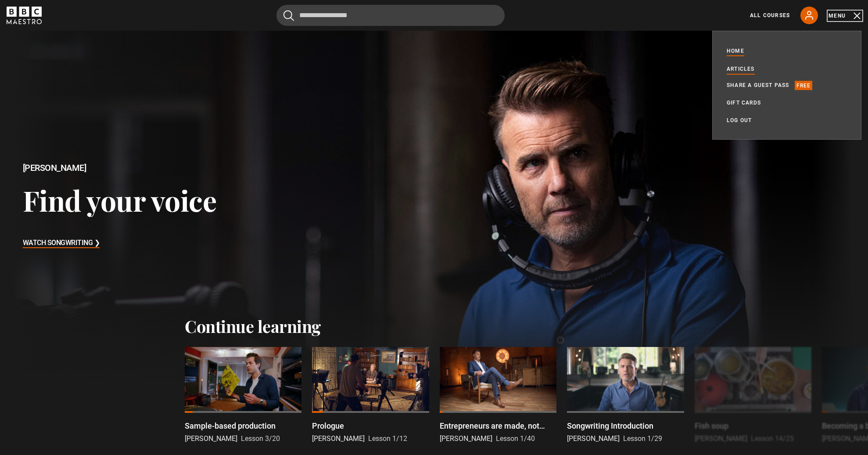  What do you see at coordinates (739, 120) in the screenshot?
I see `a: Log out` at bounding box center [739, 120].